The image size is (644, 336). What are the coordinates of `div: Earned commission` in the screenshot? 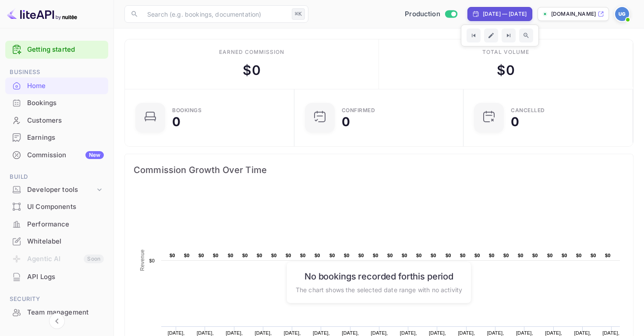 It's located at (252, 52).